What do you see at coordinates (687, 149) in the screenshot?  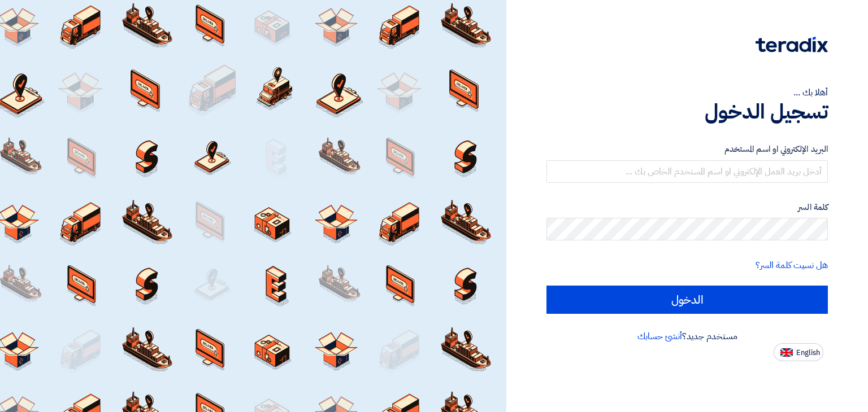 I see `label: البريد الإلكتروني او اسم المستخدم` at bounding box center [687, 149].